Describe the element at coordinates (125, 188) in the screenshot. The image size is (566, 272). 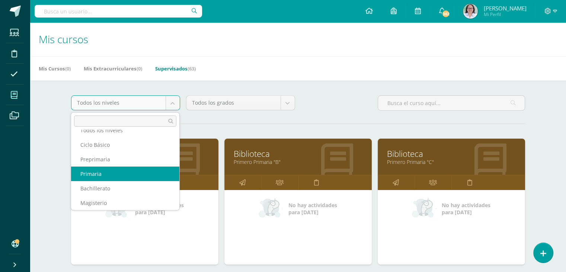
I see `div: Bachillerato` at that location.